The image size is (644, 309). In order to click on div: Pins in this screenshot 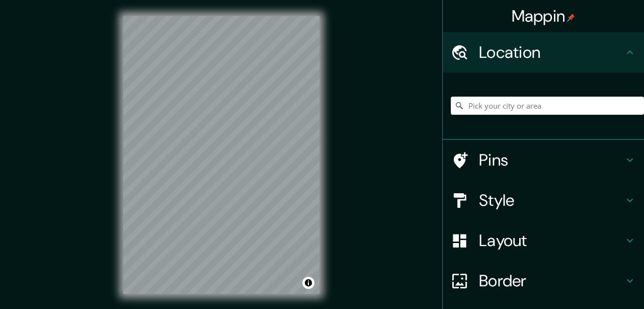, I will do `click(543, 160)`.